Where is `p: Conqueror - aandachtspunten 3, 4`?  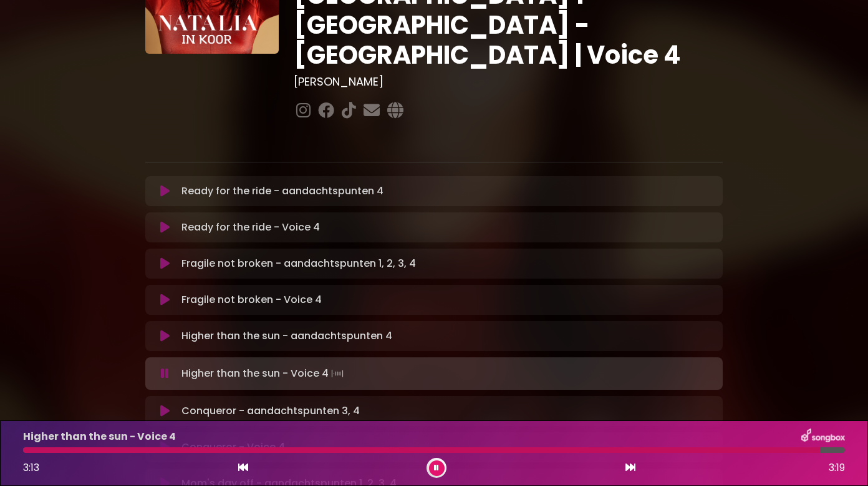 p: Conqueror - aandachtspunten 3, 4 is located at coordinates (270, 410).